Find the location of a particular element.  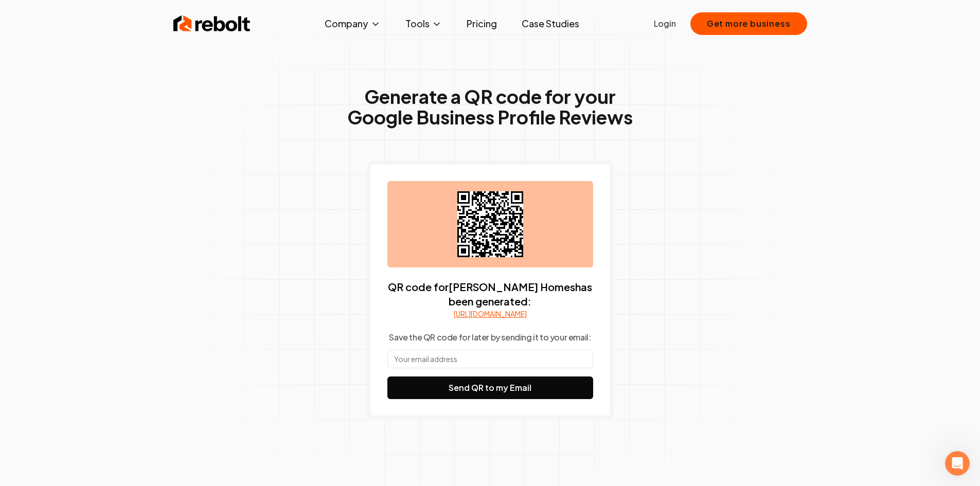

a: Case Studies is located at coordinates (551, 23).